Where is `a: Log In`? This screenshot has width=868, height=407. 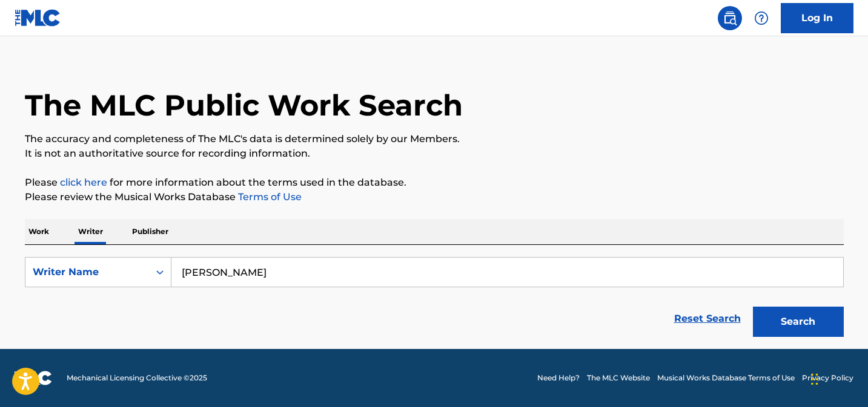
a: Log In is located at coordinates (817, 18).